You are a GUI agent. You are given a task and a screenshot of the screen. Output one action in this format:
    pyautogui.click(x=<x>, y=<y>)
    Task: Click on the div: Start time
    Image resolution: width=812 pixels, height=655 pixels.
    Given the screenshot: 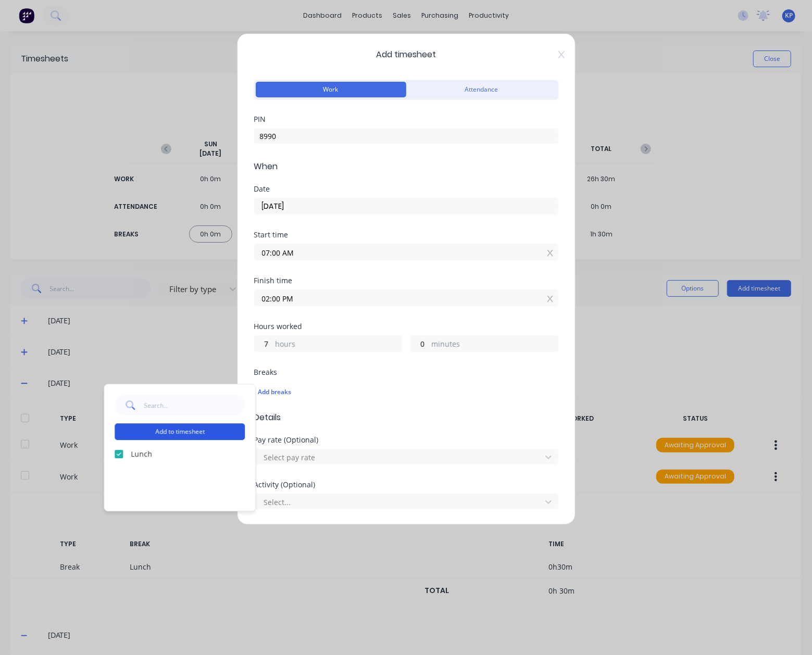 What is the action you would take?
    pyautogui.click(x=406, y=235)
    